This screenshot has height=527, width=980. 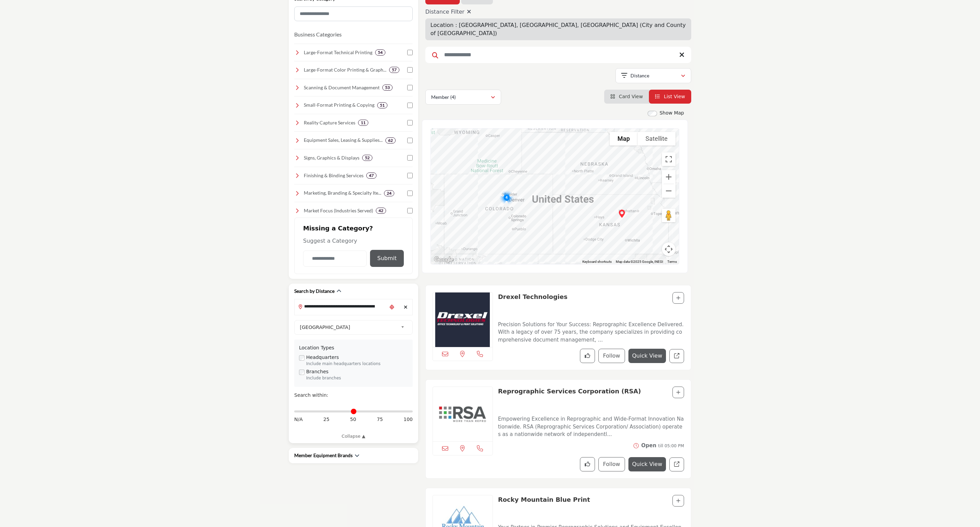 What do you see at coordinates (410, 106) in the screenshot?
I see `input: Select Small-Format Printing & Copying checkbox` at bounding box center [410, 106].